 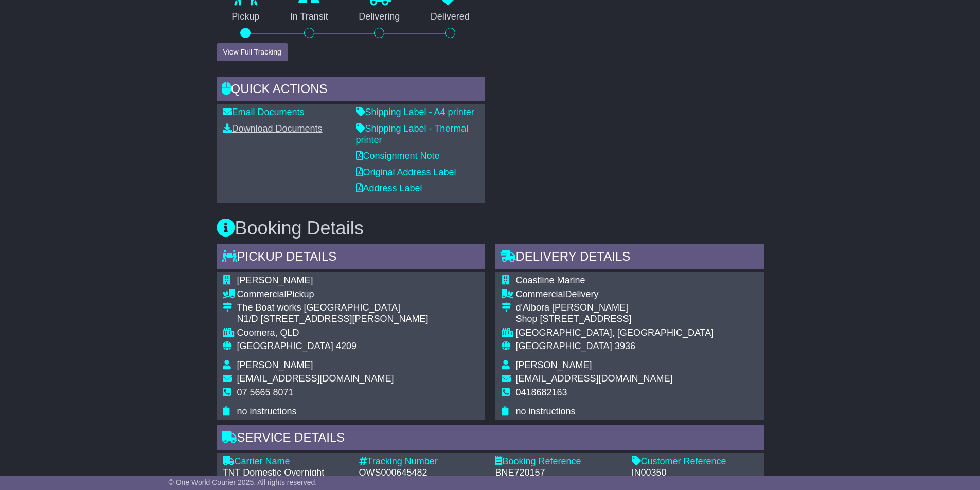 I want to click on div: Carrier Name, so click(x=286, y=462).